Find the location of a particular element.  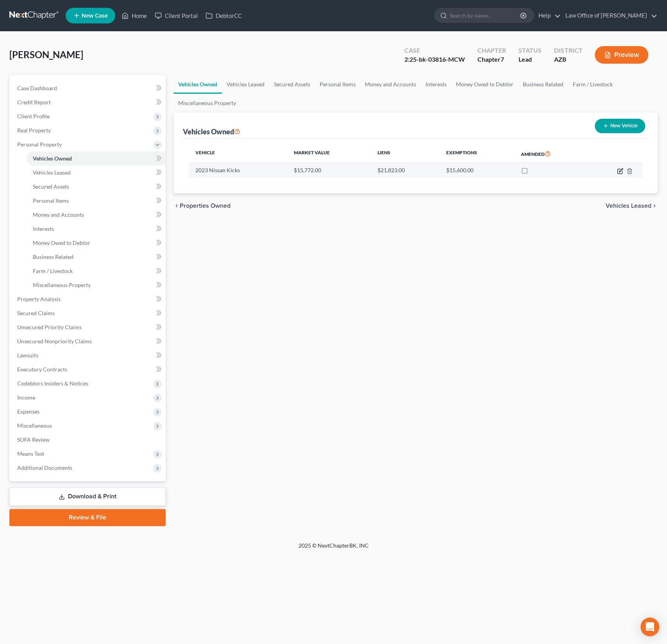

span: Property Analysis is located at coordinates (39, 299).